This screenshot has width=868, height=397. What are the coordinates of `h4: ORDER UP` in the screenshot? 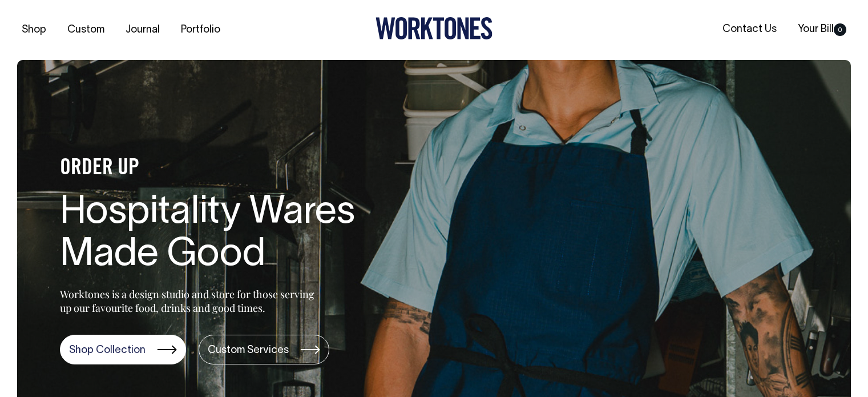 It's located at (243, 169).